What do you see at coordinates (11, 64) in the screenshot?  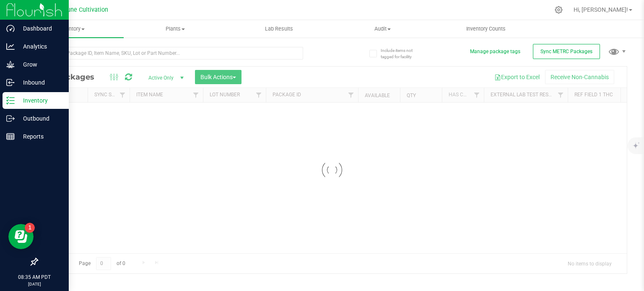 I see `inline-svg: Grow` at bounding box center [11, 64].